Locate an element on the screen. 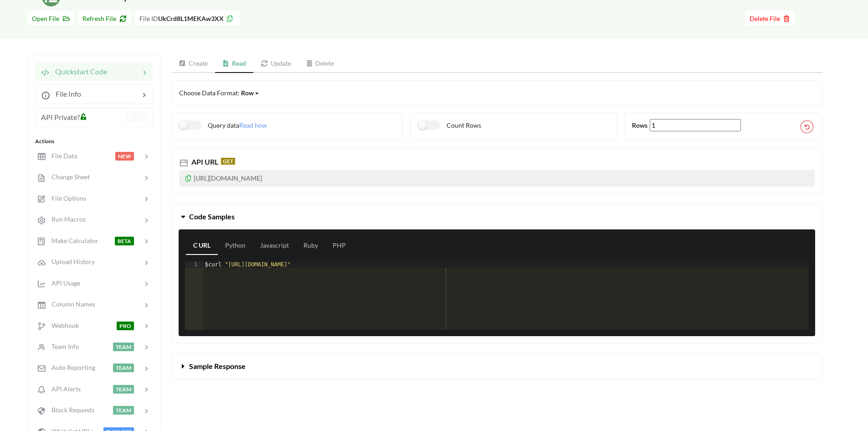  span: BETA is located at coordinates (124, 241).